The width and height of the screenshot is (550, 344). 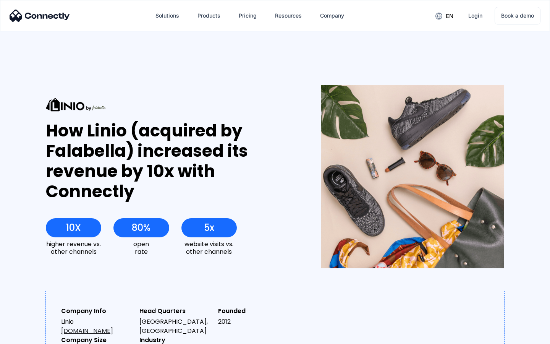 What do you see at coordinates (209, 248) in the screenshot?
I see `div: website visits vs. other channels` at bounding box center [209, 248].